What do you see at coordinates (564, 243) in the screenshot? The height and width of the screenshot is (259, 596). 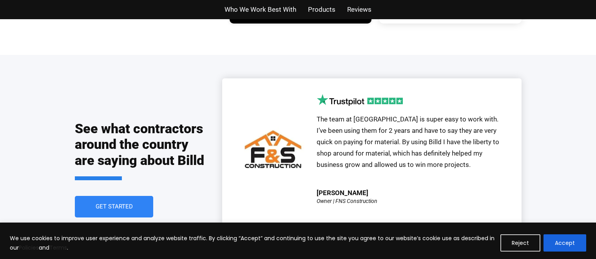 I see `button: Accept` at bounding box center [564, 243].